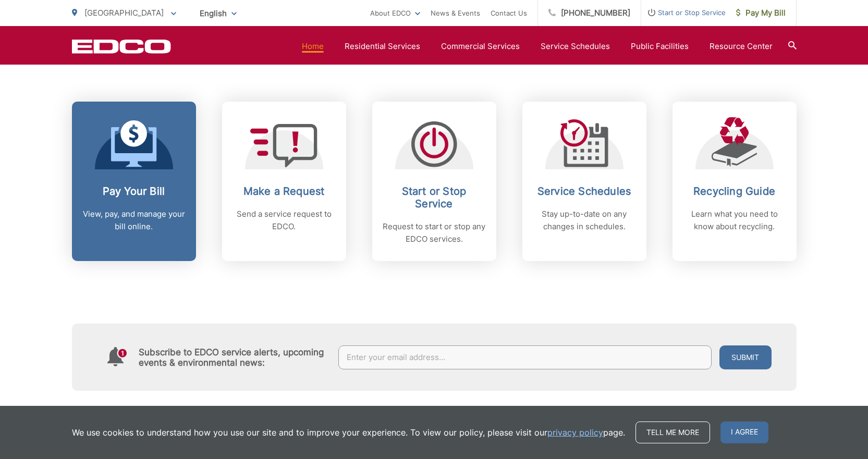 The image size is (868, 459). Describe the element at coordinates (382, 46) in the screenshot. I see `a: Residential Services` at that location.